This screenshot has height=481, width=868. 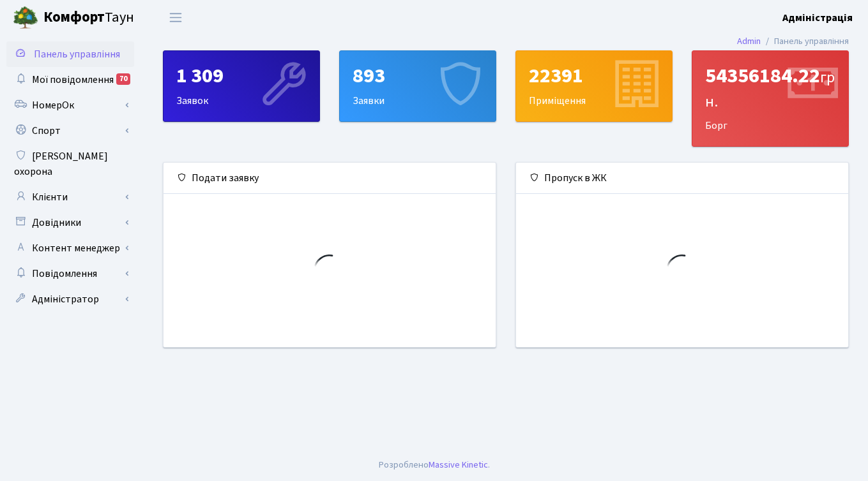 I want to click on span: Мої повідомлення, so click(x=73, y=80).